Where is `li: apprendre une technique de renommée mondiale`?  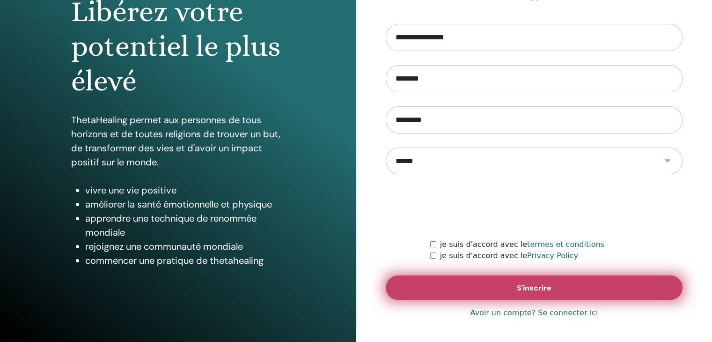 li: apprendre une technique de renommée mondiale is located at coordinates (185, 225).